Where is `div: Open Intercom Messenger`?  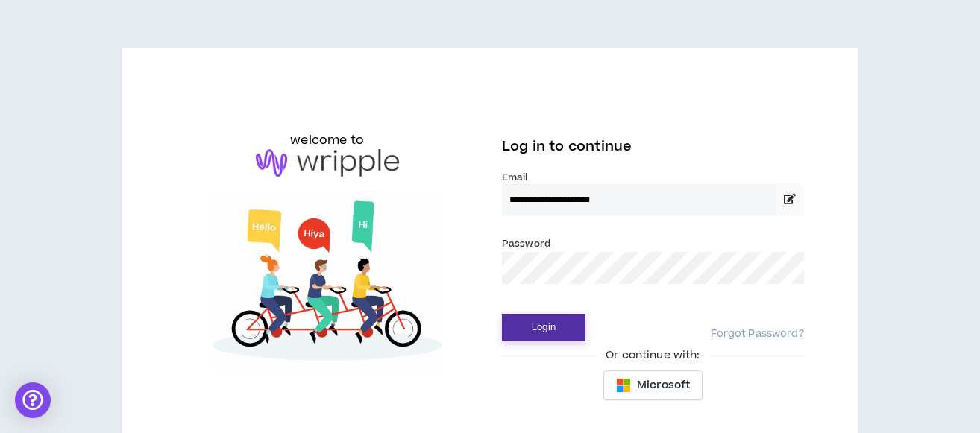 div: Open Intercom Messenger is located at coordinates (33, 400).